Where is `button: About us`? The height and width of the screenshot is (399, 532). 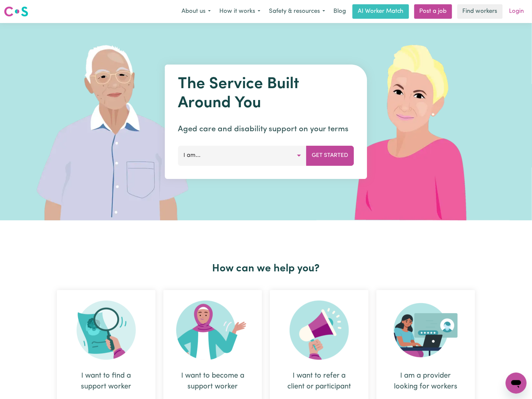 button: About us is located at coordinates (196, 11).